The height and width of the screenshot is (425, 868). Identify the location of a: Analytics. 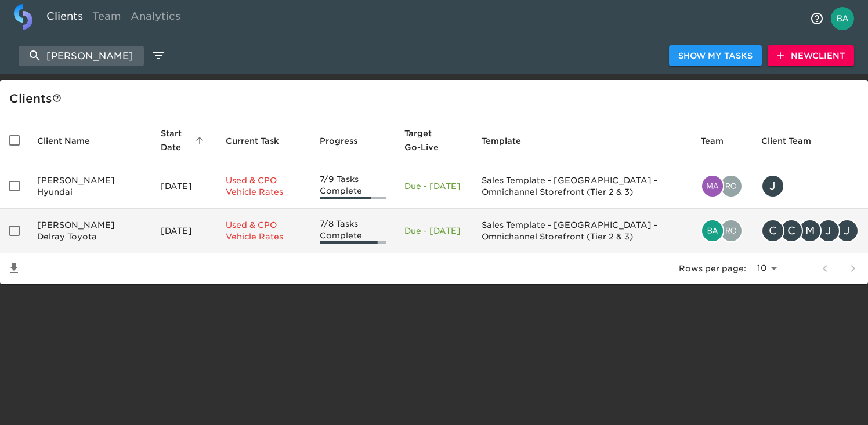
(156, 18).